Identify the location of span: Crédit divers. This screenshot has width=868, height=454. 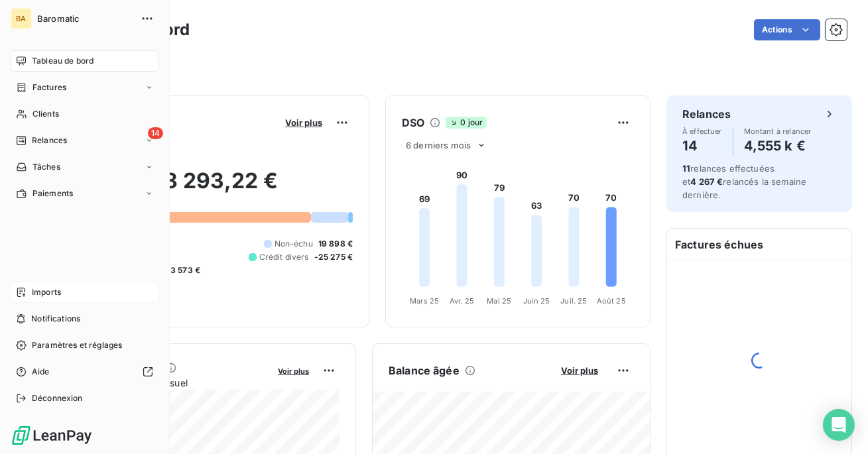
(284, 257).